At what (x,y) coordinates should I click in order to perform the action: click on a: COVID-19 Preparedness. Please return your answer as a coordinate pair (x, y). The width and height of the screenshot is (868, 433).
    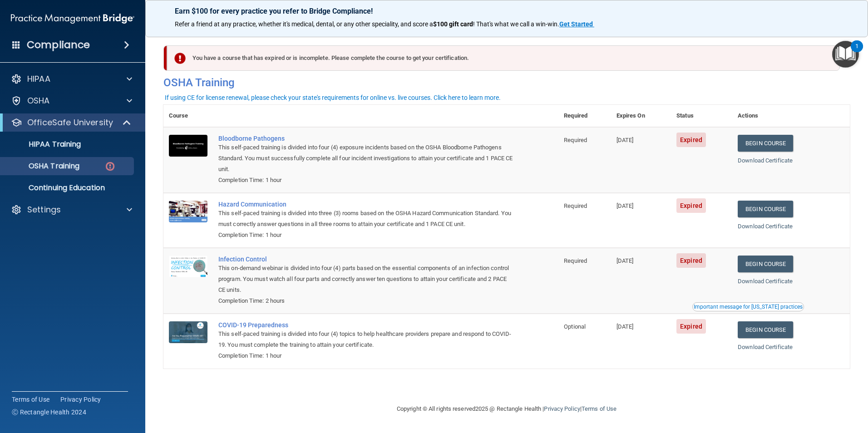
    Looking at the image, I should click on (366, 325).